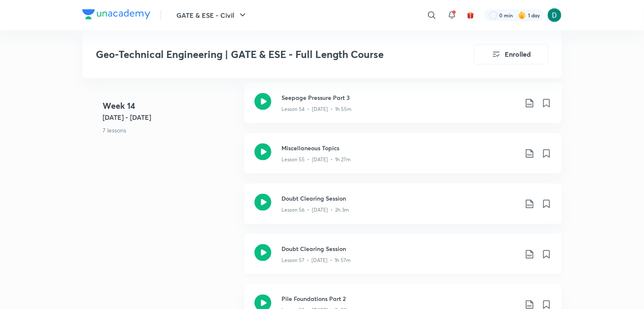 The image size is (644, 309). I want to click on a: Company Logo, so click(116, 15).